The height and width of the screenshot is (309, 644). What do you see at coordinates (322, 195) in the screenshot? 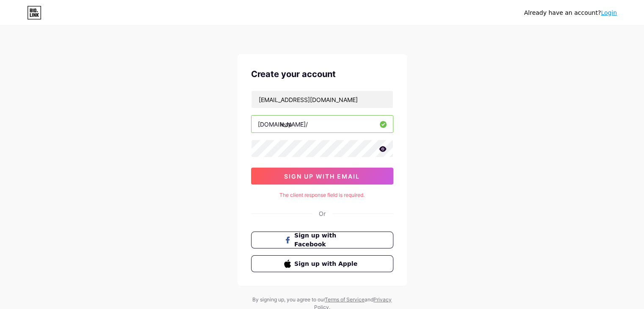
I see `div: The client response field is required.` at bounding box center [322, 195].